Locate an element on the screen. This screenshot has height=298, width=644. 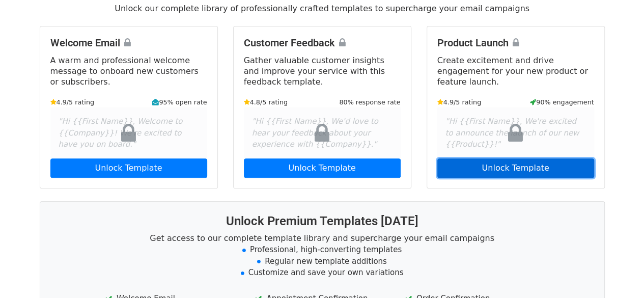
li: Professional, high-converting templates is located at coordinates (322, 250).